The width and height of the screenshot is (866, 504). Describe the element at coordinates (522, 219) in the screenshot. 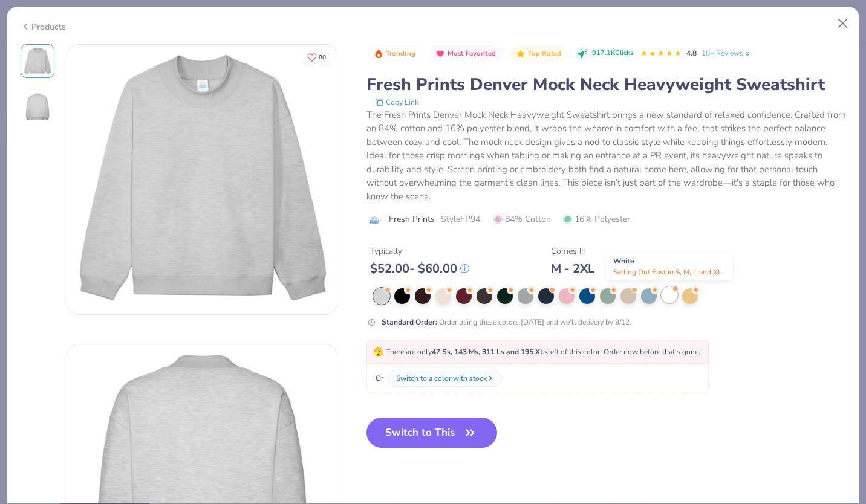

I see `span: 84% Cotton` at that location.